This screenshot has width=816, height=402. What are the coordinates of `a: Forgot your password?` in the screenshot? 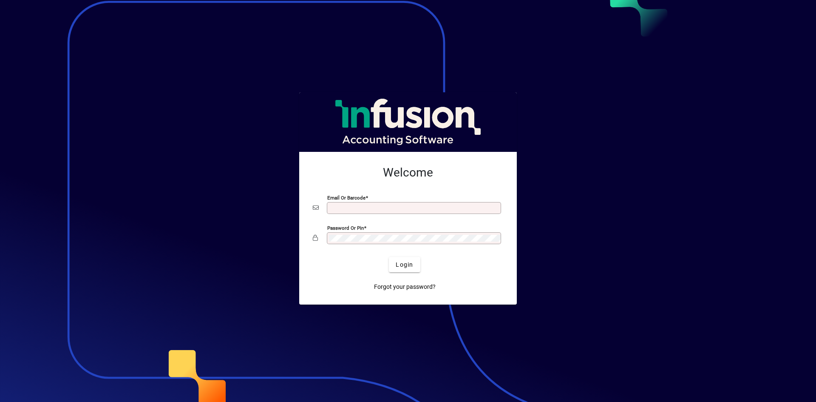 It's located at (405, 286).